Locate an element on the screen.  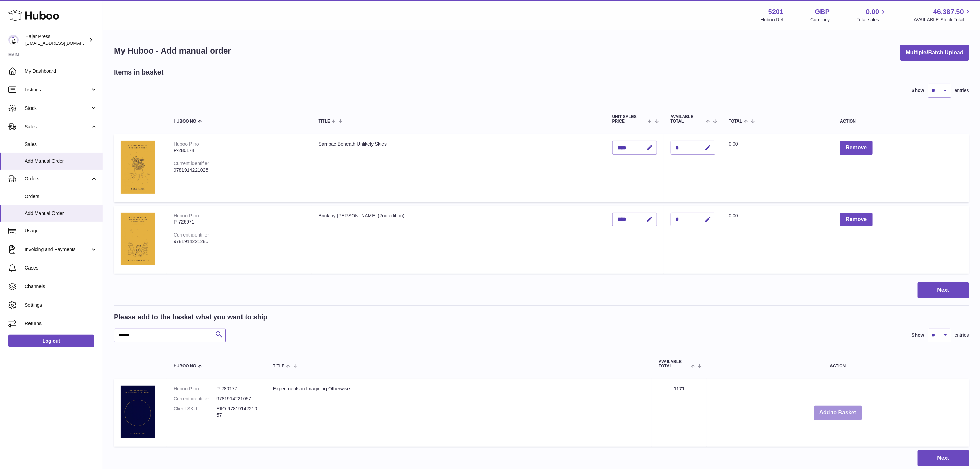
span: Listings is located at coordinates (57, 90).